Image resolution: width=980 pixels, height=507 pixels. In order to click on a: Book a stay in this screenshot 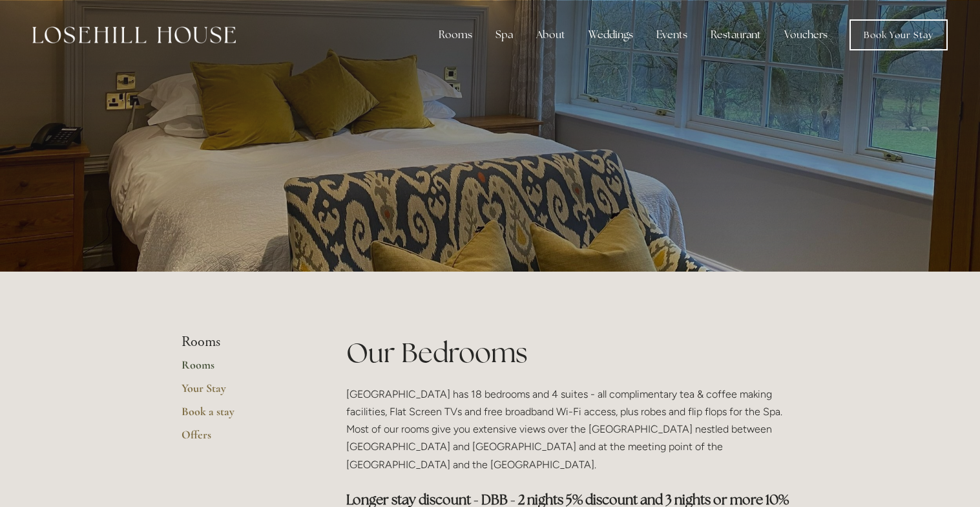, I will do `click(243, 416)`.